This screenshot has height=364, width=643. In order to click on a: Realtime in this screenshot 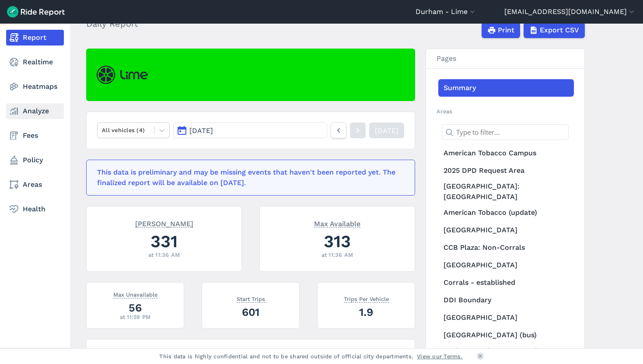, I will do `click(35, 62)`.